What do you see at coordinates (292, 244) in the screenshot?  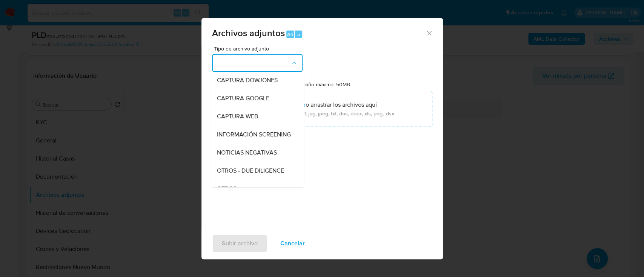 I see `button: Cancelar` at bounding box center [292, 244].